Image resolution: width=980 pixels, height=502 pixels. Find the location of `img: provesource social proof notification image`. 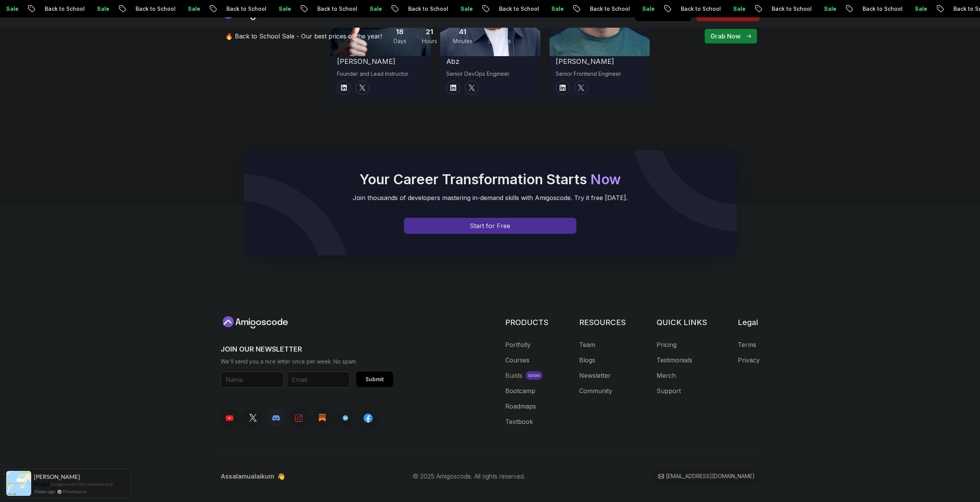

img: provesource social proof notification image is located at coordinates (19, 483).